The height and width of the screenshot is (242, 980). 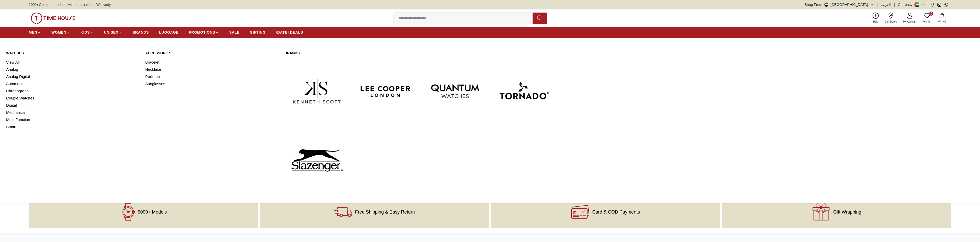 What do you see at coordinates (258, 32) in the screenshot?
I see `span: GIFTING` at bounding box center [258, 32].